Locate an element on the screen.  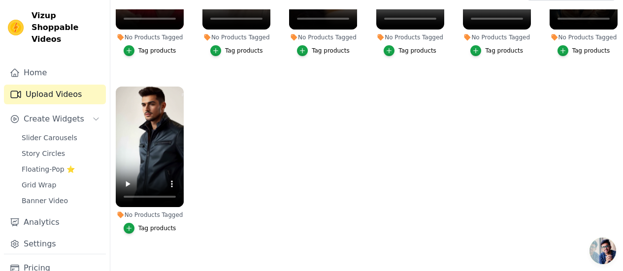
span: Story Circles is located at coordinates (43, 154).